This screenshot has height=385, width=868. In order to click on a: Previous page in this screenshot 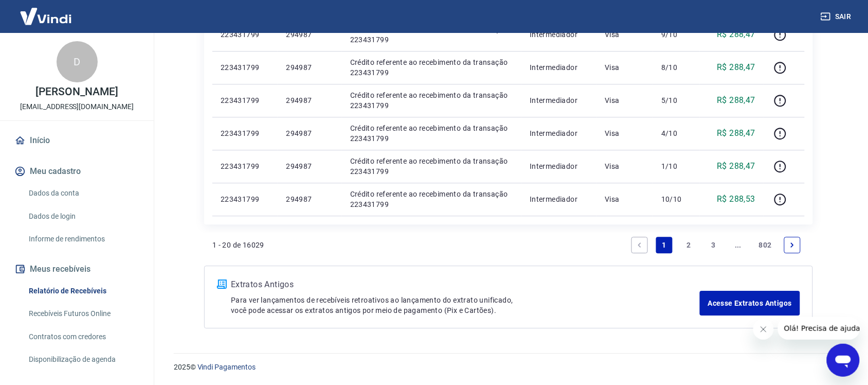, I will do `click(640, 245)`.